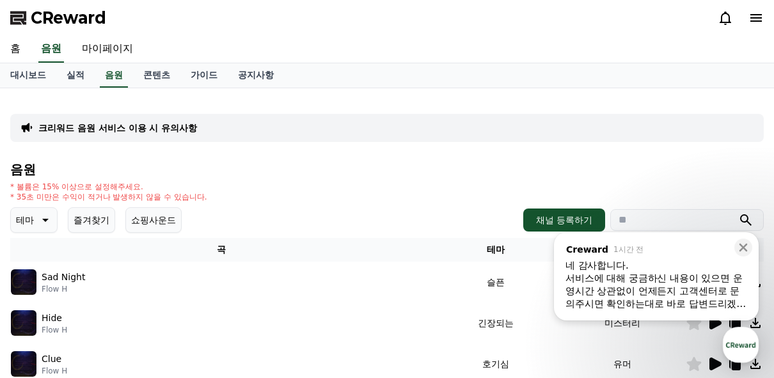 The height and width of the screenshot is (378, 774). Describe the element at coordinates (75, 75) in the screenshot. I see `a: 실적` at that location.